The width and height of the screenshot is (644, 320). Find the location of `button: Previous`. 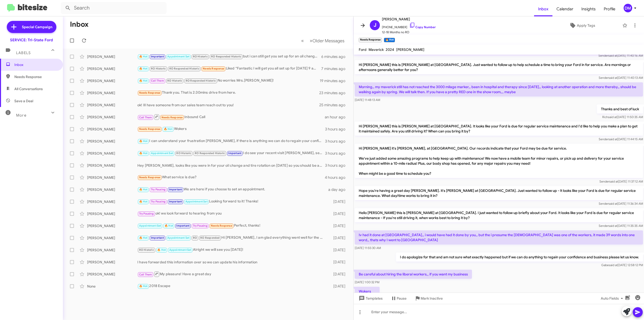

button: Previous is located at coordinates (303, 41).